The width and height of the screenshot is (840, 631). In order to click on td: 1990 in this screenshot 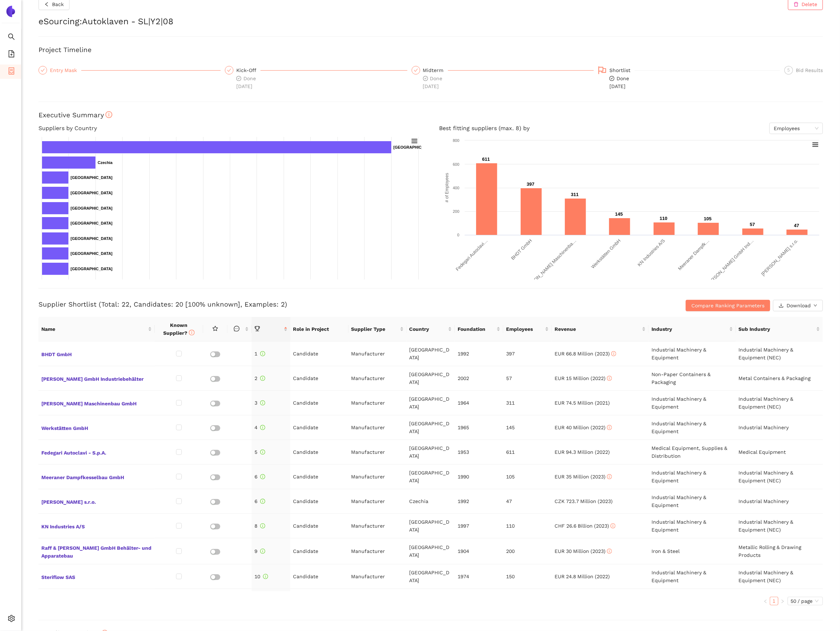, I will do `click(479, 476)`.